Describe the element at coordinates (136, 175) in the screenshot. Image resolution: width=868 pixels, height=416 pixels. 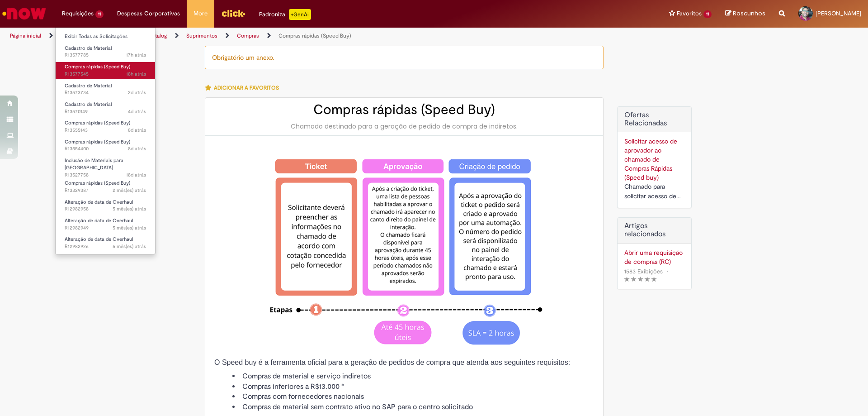
I see `time: 12/09/2025 13:50:46` at that location.